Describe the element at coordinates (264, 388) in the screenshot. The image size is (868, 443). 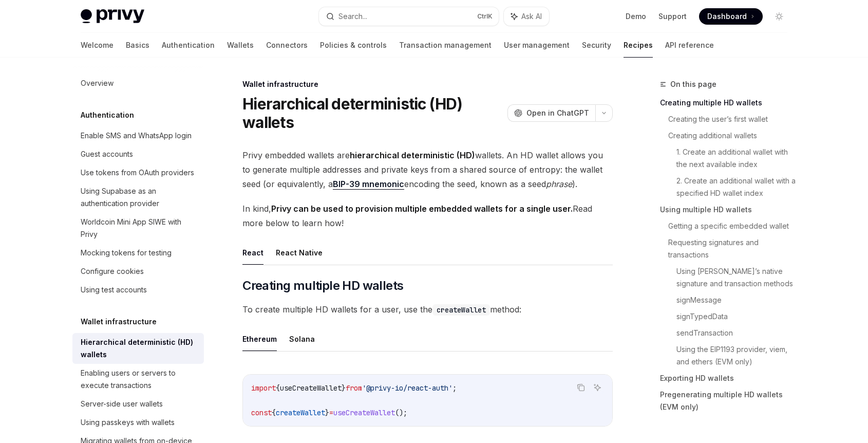
I see `span: import` at that location.